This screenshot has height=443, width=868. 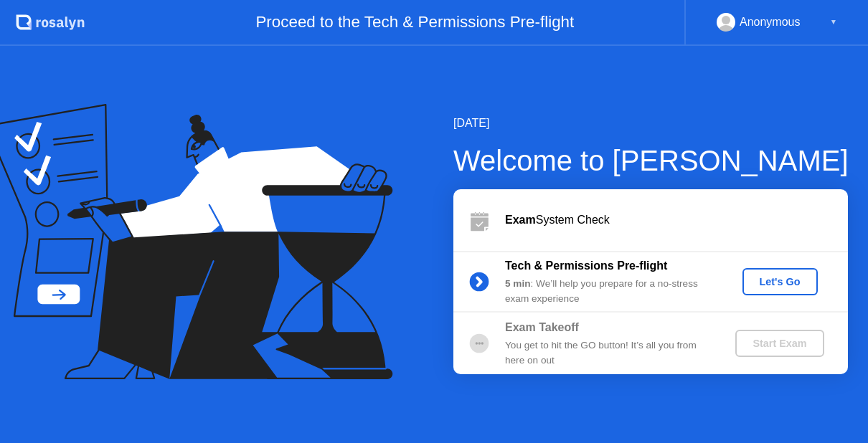 I want to click on b: Exam Takeoff, so click(x=542, y=327).